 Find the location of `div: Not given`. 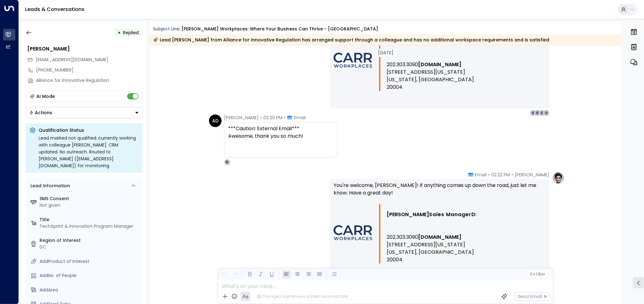

div: Not given is located at coordinates (90, 205).